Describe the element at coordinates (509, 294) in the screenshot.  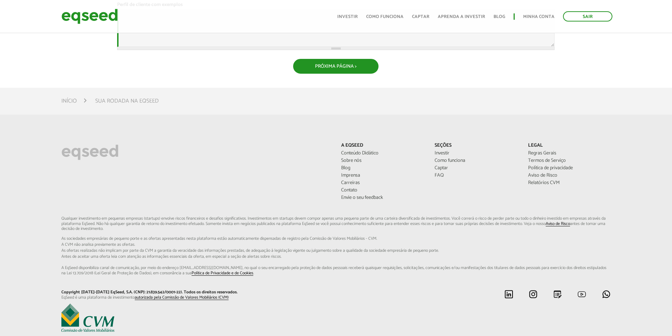
I see `img: linkedin.svg` at that location.